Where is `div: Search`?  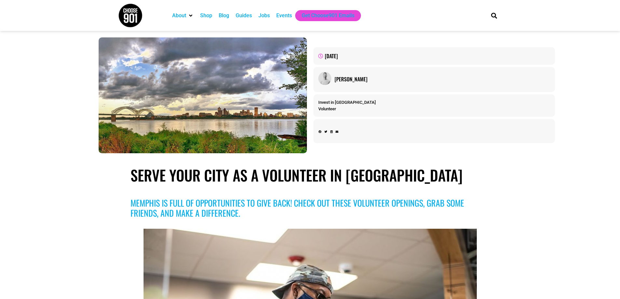
div: Search is located at coordinates (494, 15).